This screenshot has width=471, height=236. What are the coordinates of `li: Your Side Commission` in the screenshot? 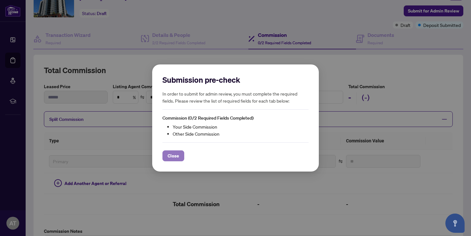 It's located at (240, 126).